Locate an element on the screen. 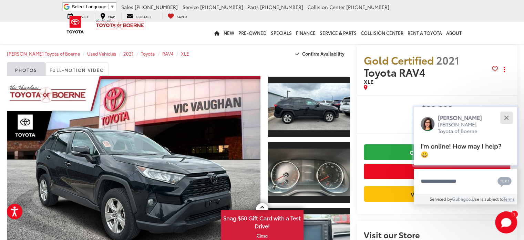 Image resolution: width=524 pixels, height=240 pixels. a: Full-Motion Video is located at coordinates (77, 69).